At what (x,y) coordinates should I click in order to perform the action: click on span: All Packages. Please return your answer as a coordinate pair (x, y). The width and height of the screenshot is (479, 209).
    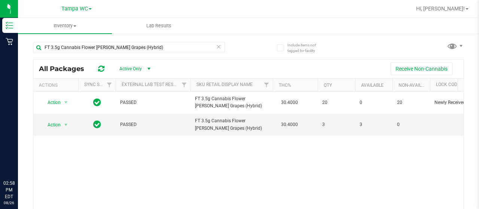
    Looking at the image, I should click on (65, 69).